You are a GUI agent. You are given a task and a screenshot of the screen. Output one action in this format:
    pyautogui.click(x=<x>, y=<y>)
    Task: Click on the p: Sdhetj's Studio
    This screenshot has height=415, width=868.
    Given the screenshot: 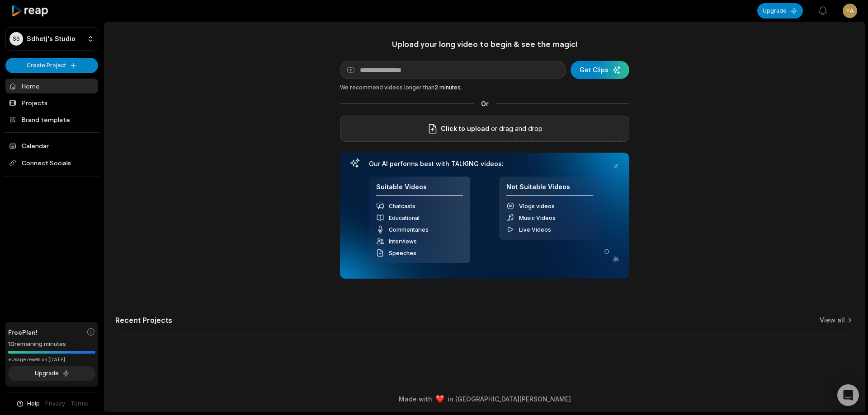 What is the action you would take?
    pyautogui.click(x=51, y=39)
    